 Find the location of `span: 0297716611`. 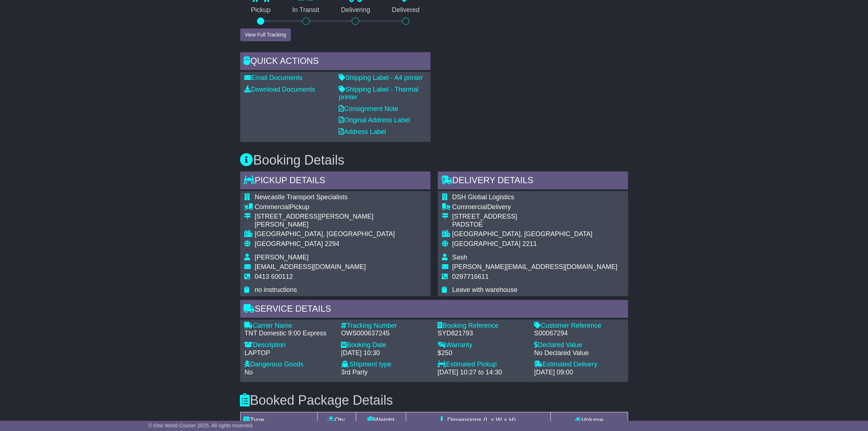

span: 0297716611 is located at coordinates (471, 276).